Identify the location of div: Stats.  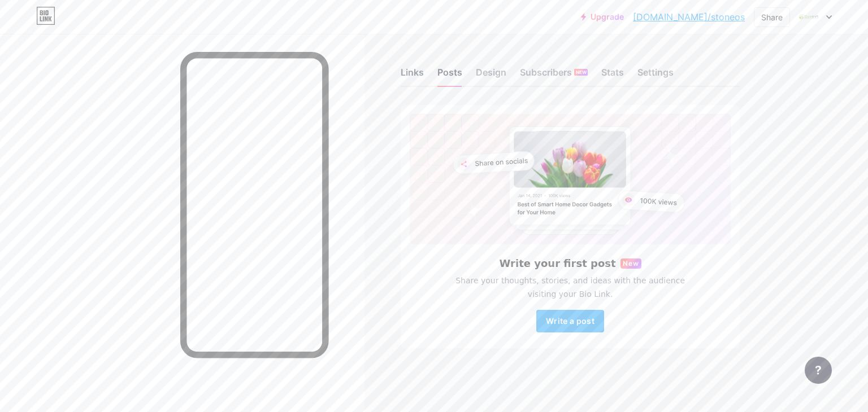
(612, 76).